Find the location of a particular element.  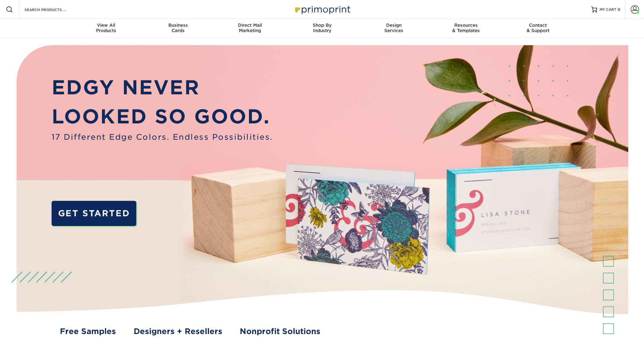

div: Marketing is located at coordinates (250, 28).